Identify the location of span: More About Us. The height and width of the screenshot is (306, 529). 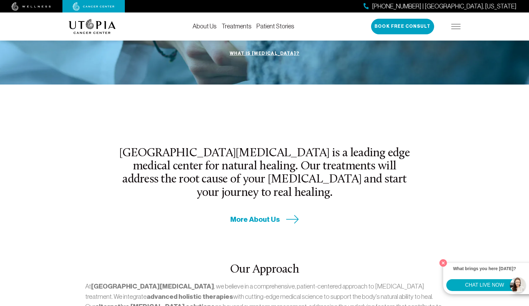
(255, 219).